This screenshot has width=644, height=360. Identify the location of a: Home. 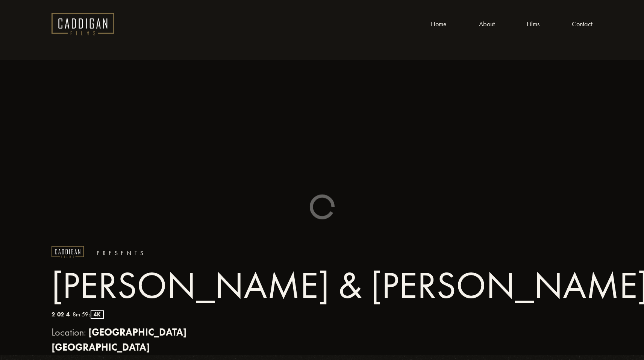
(439, 24).